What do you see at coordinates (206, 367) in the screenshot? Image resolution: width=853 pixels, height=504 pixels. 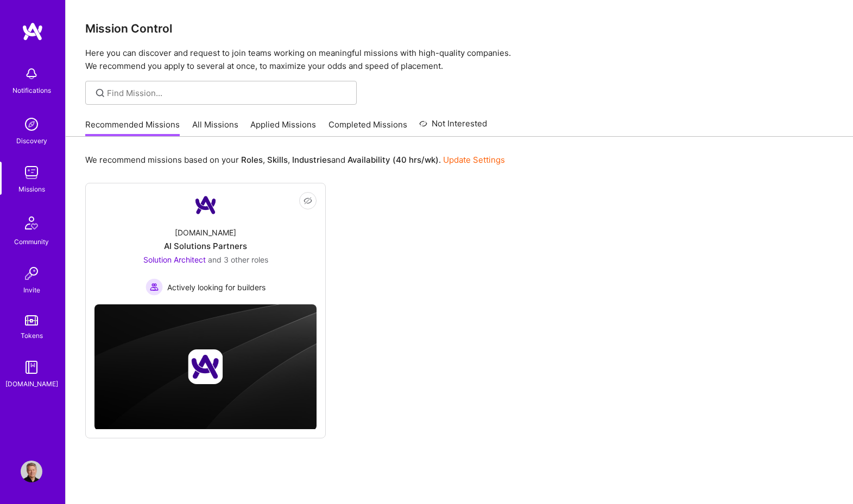 I see `img: Company logo` at bounding box center [206, 367].